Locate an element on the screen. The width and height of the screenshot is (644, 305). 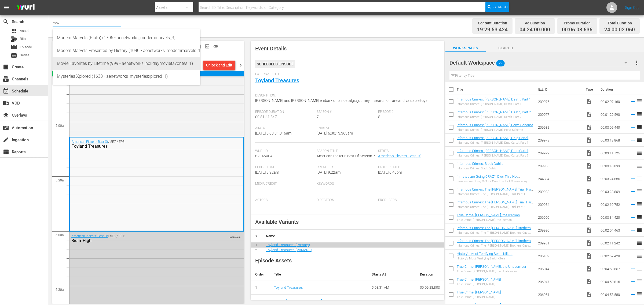
td: 00:02:57.428 is located at coordinates (613, 256).